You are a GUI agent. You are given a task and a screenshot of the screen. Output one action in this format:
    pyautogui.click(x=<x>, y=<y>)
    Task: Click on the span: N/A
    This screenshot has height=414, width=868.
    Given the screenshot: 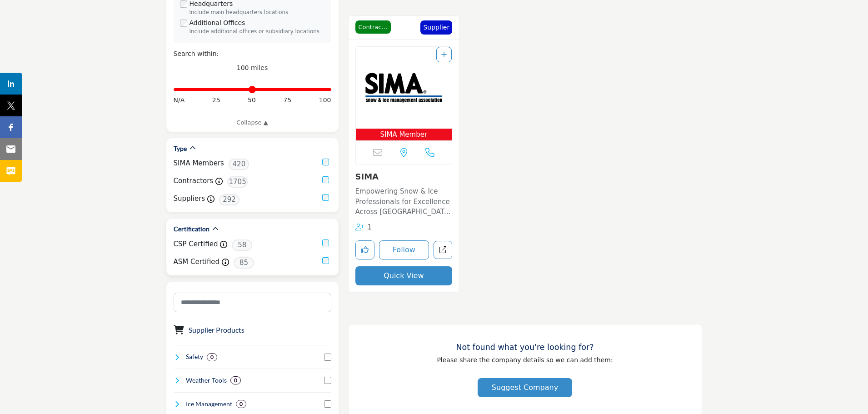 What is the action you would take?
    pyautogui.click(x=179, y=100)
    